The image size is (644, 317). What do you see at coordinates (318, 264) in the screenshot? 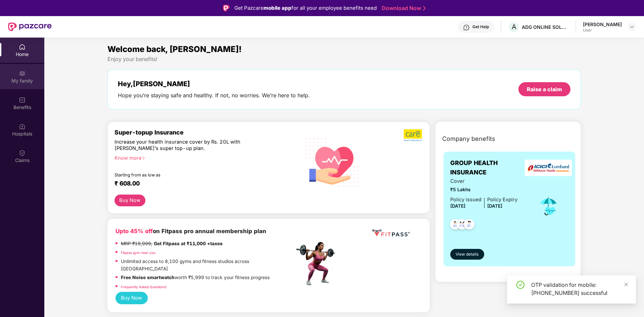
I see `img: fpp.png` at bounding box center [318, 264].